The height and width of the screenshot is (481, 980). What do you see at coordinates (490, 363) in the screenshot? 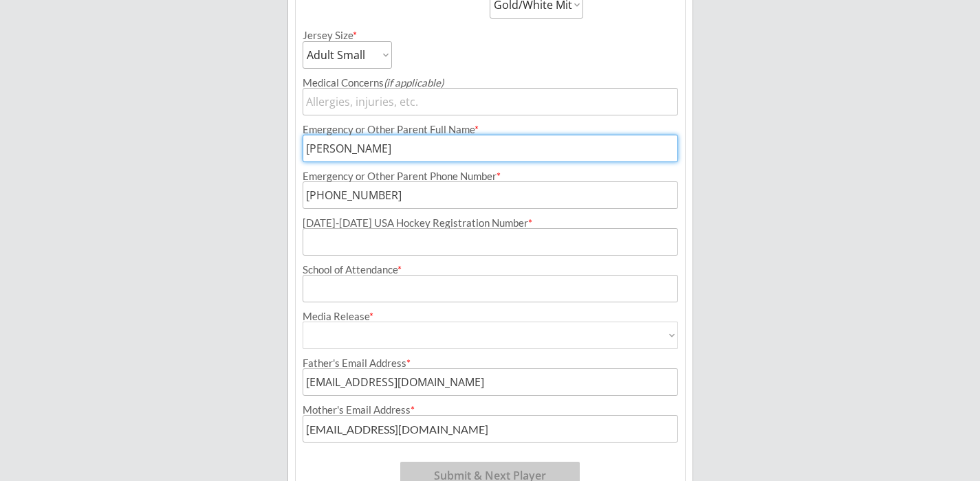
I see `div: Father's Email Address` at bounding box center [490, 363].